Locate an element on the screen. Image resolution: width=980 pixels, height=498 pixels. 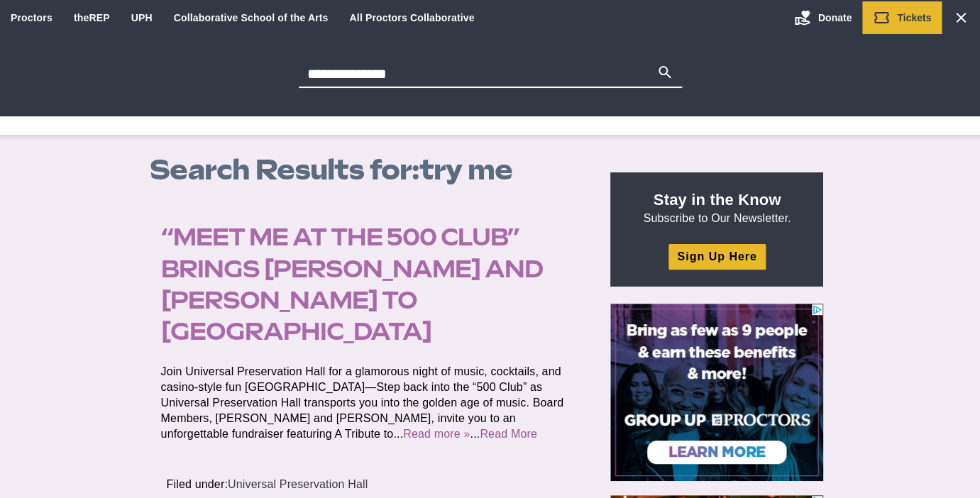
a: Read More is located at coordinates (509, 434).